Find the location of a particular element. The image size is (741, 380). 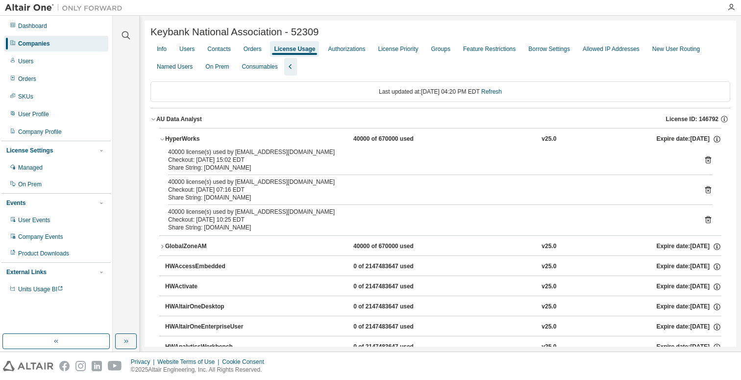

div: Authorizations is located at coordinates (346, 49).